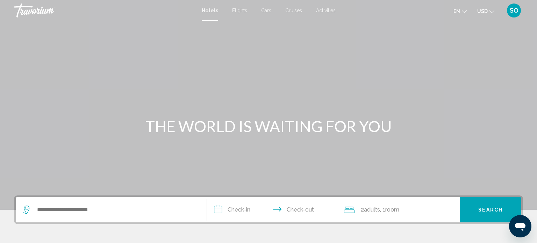 The width and height of the screenshot is (537, 243). I want to click on button: Check in and out dates, so click(272, 210).